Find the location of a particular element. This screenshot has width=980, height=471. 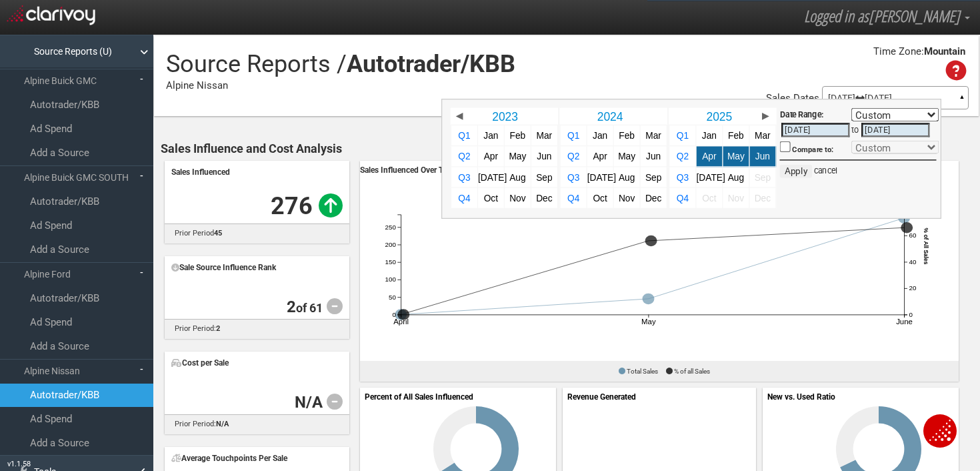

text: % of All Sales is located at coordinates (926, 246).